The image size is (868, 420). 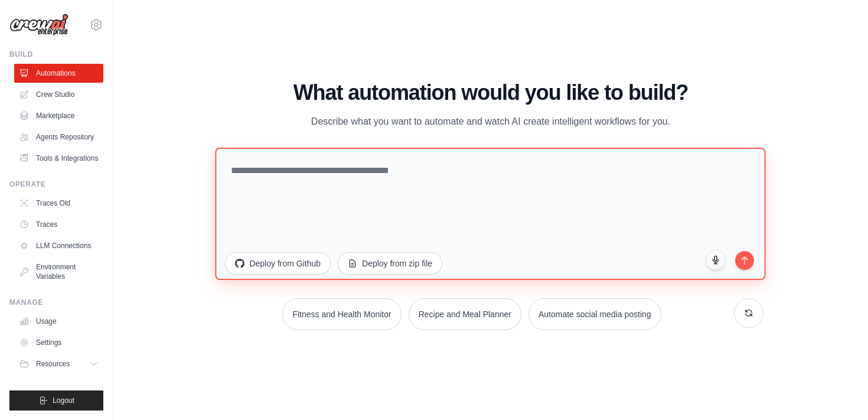 I want to click on a: Automations, so click(x=58, y=73).